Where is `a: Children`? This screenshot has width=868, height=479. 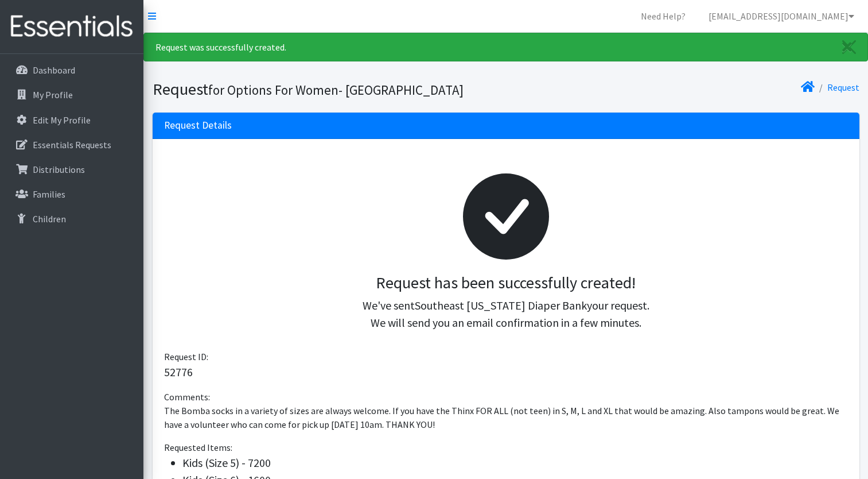
a: Children is located at coordinates (72, 219).